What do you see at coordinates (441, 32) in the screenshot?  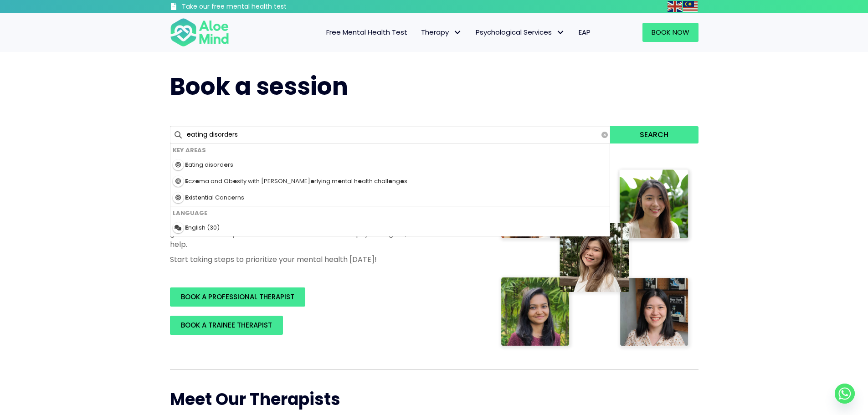 I see `span: Therapy` at bounding box center [441, 32].